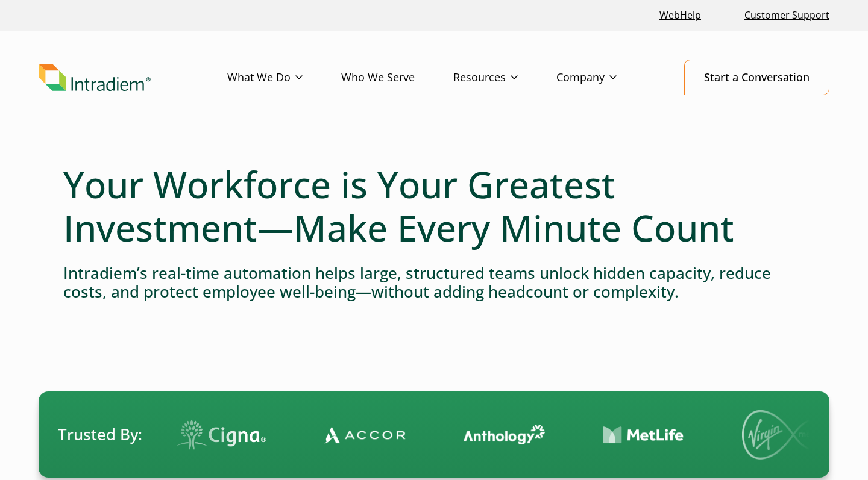 Image resolution: width=868 pixels, height=480 pixels. I want to click on a: Link to homepage of Intradiem, so click(133, 78).